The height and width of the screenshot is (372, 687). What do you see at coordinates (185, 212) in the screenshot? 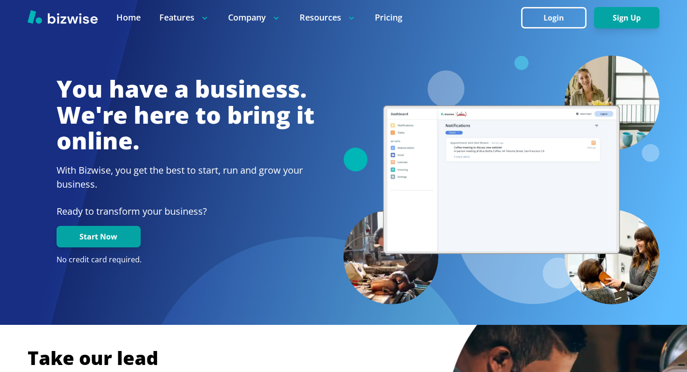
I see `p: Ready to transform your business?` at bounding box center [185, 212].